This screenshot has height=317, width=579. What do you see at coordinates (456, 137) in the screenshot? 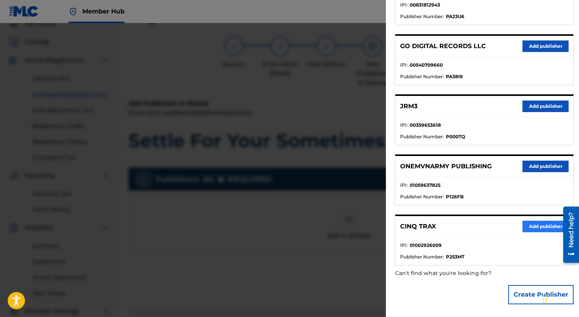
I see `strong: P000TQ` at bounding box center [456, 137].